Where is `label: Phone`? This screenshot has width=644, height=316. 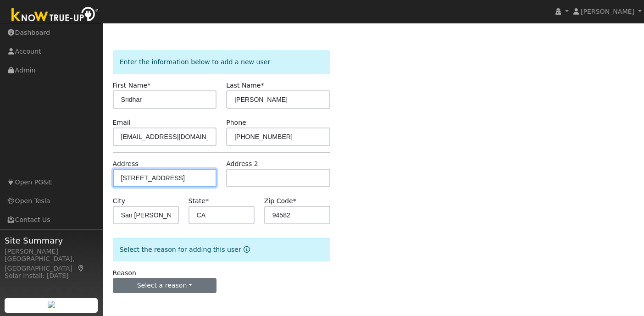 label: Phone is located at coordinates (236, 122).